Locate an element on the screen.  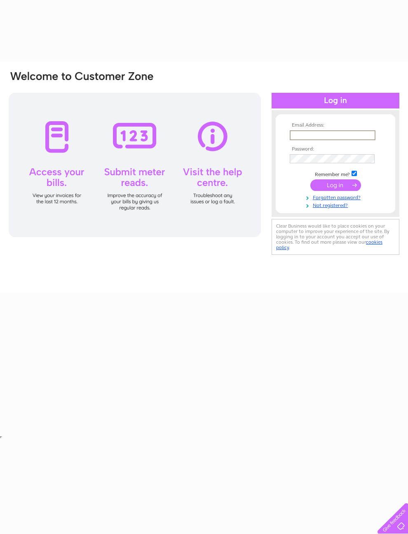
td: Remember me? is located at coordinates (335, 174).